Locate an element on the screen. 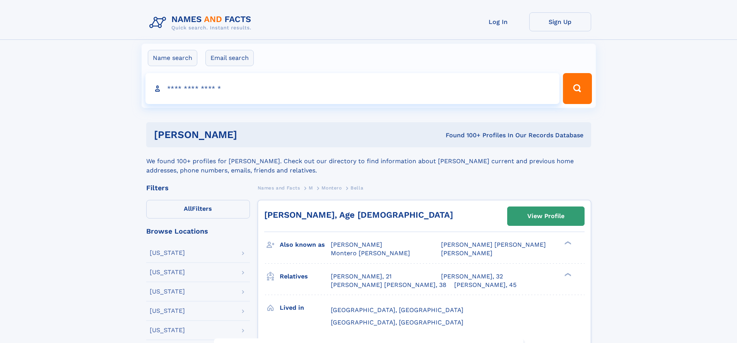  a: Names and Facts is located at coordinates (279, 188).